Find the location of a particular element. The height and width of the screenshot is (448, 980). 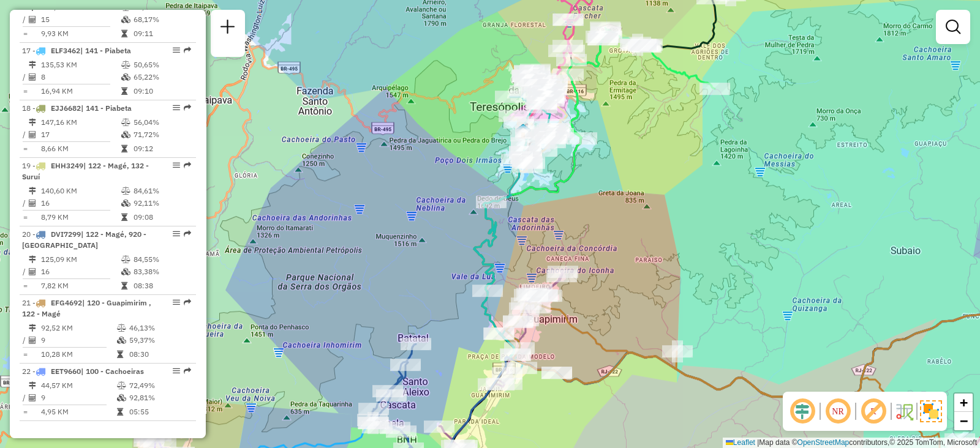

span: EHH3249 is located at coordinates (67, 165).